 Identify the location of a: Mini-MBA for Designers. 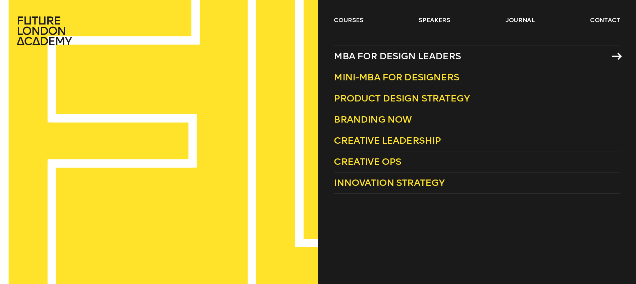
(477, 77).